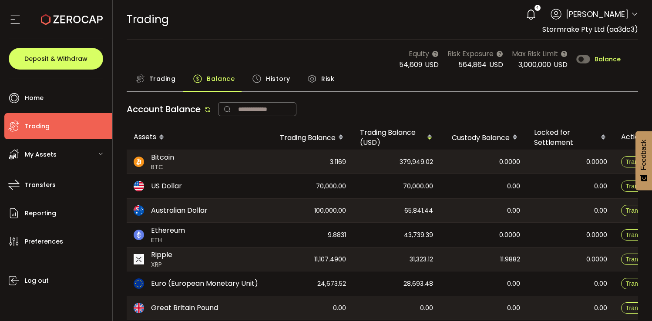 This screenshot has height=321, width=652. I want to click on span: BTC, so click(162, 167).